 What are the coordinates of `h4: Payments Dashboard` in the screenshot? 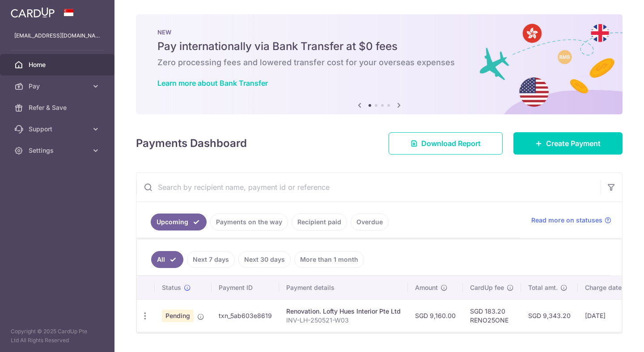 It's located at (192, 144).